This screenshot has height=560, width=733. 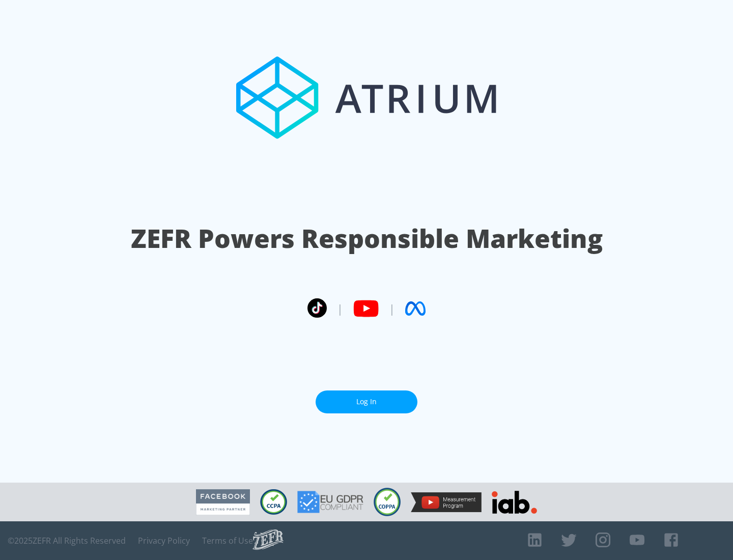 What do you see at coordinates (223, 502) in the screenshot?
I see `img: Facebook Marketing Partner` at bounding box center [223, 502].